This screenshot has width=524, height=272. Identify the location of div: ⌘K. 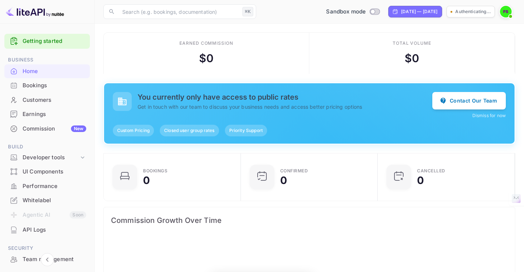
(248, 12).